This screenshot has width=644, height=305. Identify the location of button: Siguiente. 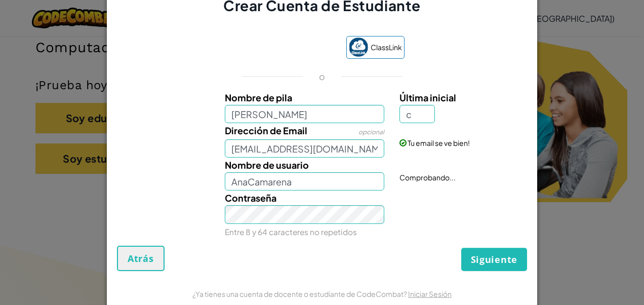
(495, 260).